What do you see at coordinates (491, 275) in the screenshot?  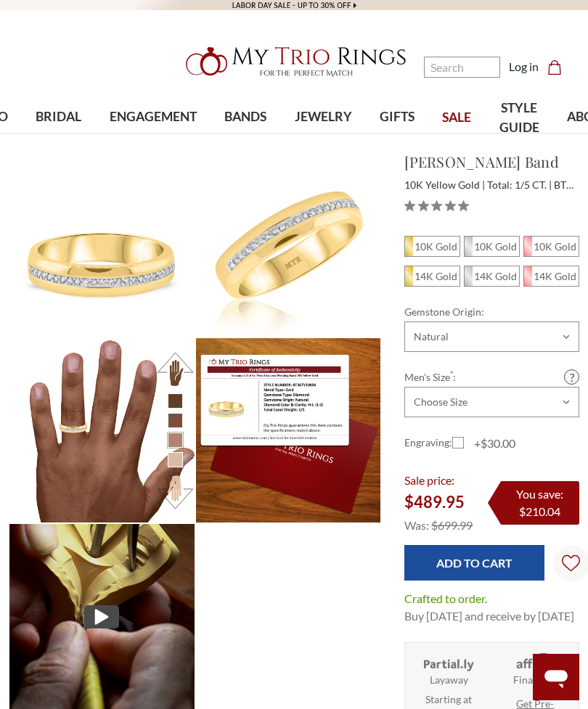 I see `span: 14K White Gold` at bounding box center [491, 275].